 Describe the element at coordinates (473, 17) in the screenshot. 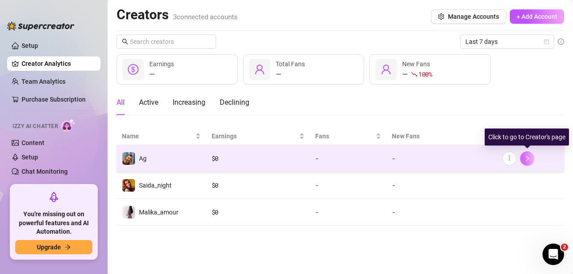

I see `span: Manage Accounts` at that location.